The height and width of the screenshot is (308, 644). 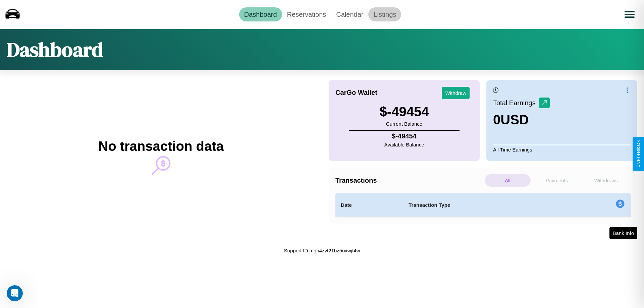 I want to click on p: All Time Earnings, so click(x=562, y=149).